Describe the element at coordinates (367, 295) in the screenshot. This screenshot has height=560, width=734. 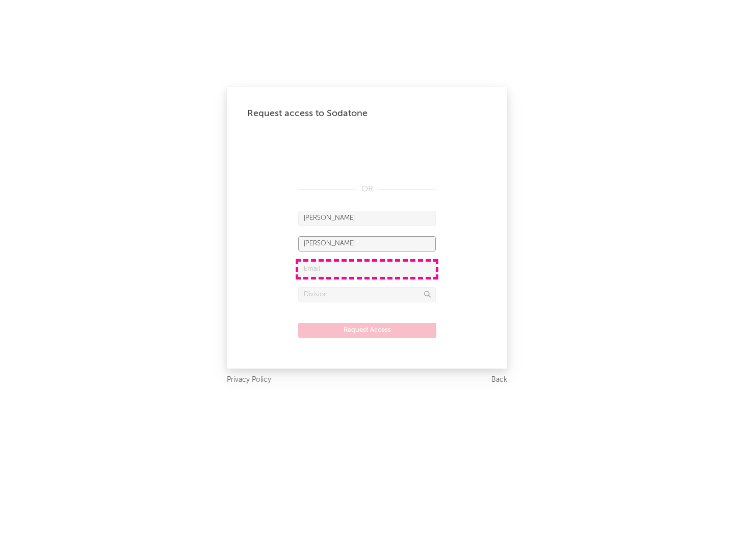
I see `input: Division` at that location.